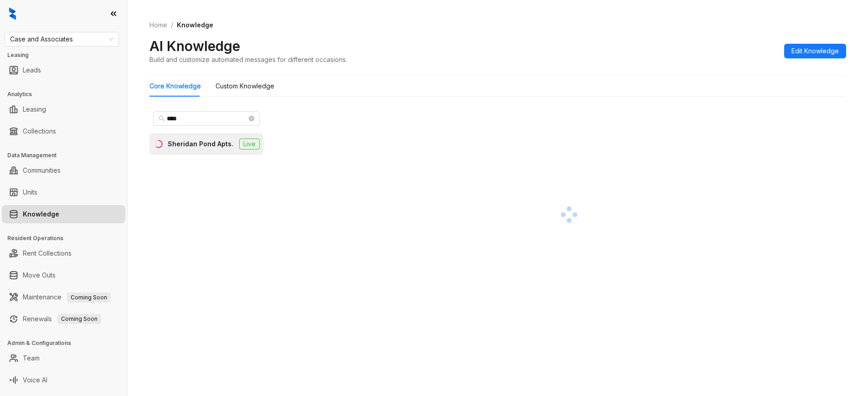 The image size is (868, 396). What do you see at coordinates (67, 343) in the screenshot?
I see `h3: Admin & Configurations` at bounding box center [67, 343].